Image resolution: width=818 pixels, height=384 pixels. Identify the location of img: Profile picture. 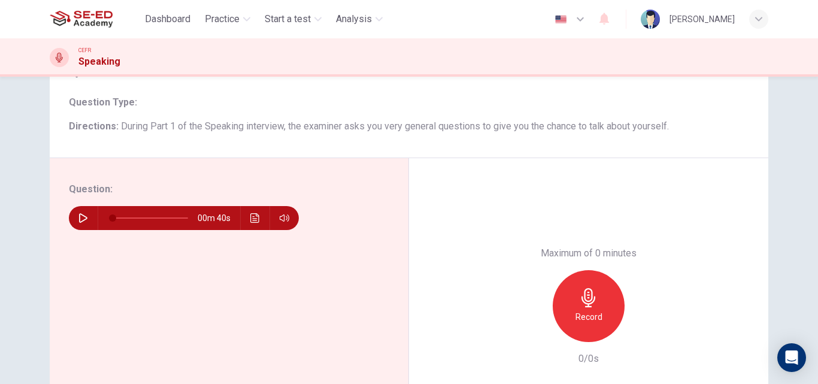
(650, 19).